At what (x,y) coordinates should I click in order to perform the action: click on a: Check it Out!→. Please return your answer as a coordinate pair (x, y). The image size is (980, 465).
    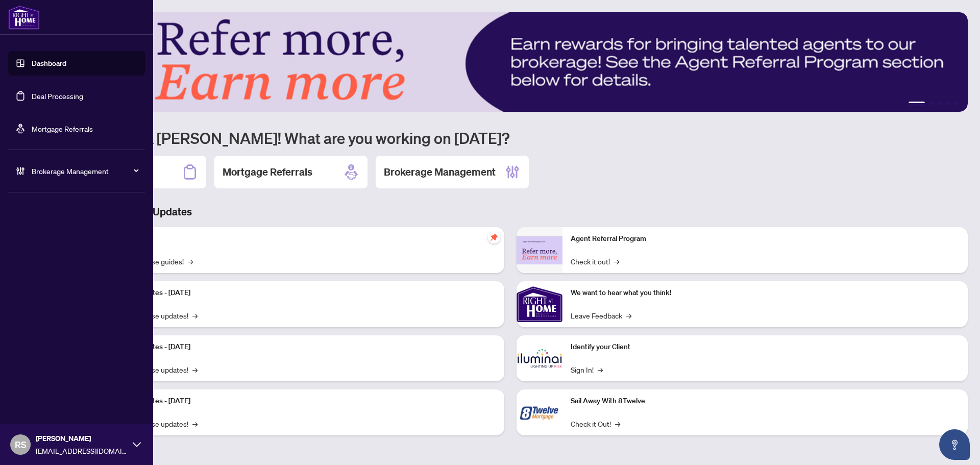
    Looking at the image, I should click on (595, 424).